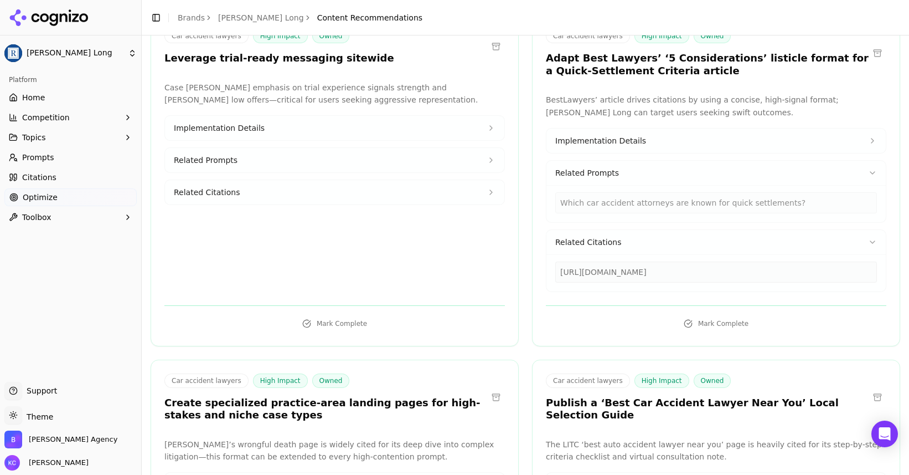  Describe the element at coordinates (38, 157) in the screenshot. I see `span: Prompts` at that location.